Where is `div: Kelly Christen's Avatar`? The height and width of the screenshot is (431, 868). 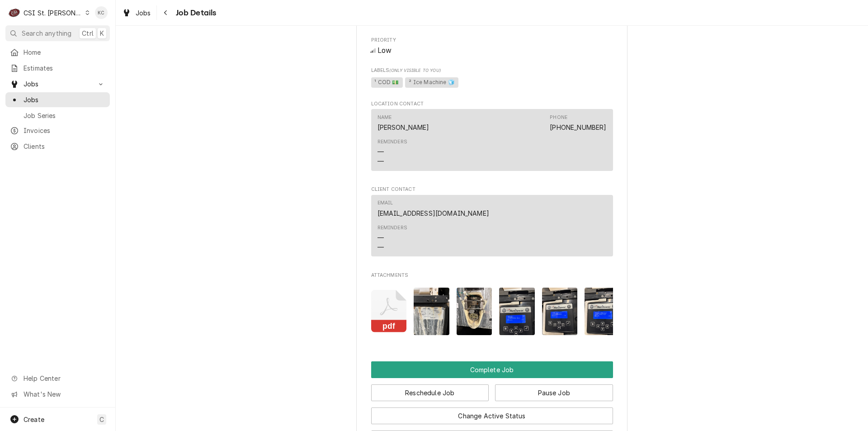
div: Kelly Christen's Avatar is located at coordinates (102, 12).